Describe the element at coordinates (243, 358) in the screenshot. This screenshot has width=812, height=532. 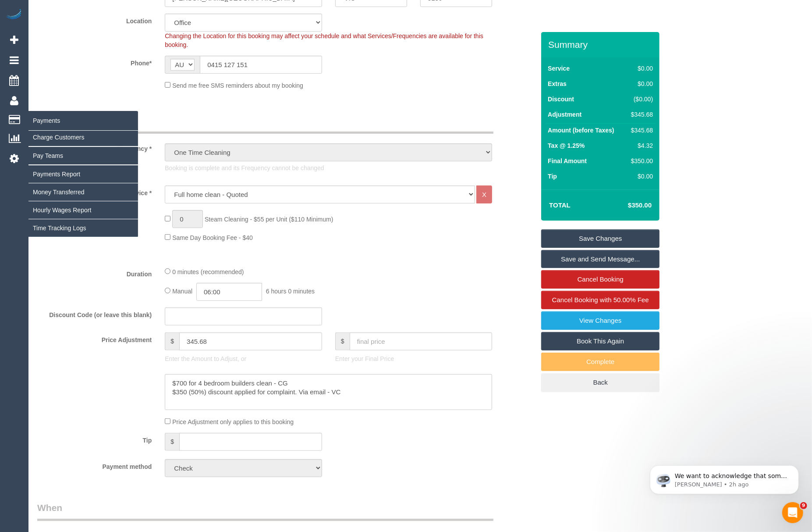
I see `p: Enter the Amount to Adjust, or` at that location.